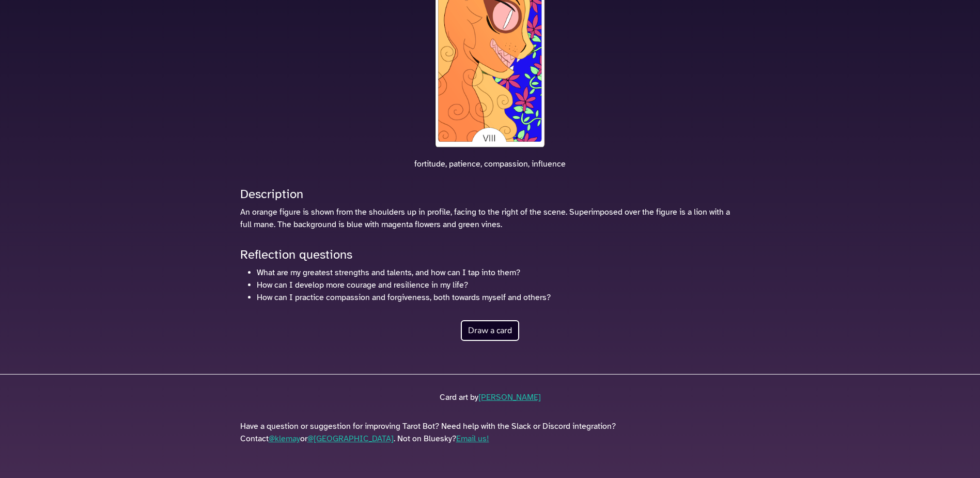 Image resolution: width=980 pixels, height=478 pixels. What do you see at coordinates (490, 219) in the screenshot?
I see `p: An orange figure is shown from the shoulders up in profile, facing to the right of the scene. Sup...` at bounding box center [490, 219].